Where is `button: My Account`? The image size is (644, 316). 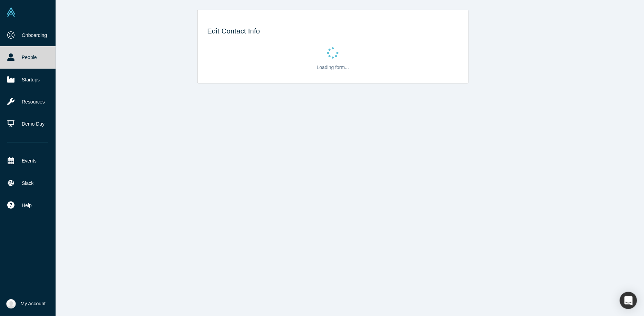 button: My Account is located at coordinates (26, 304).